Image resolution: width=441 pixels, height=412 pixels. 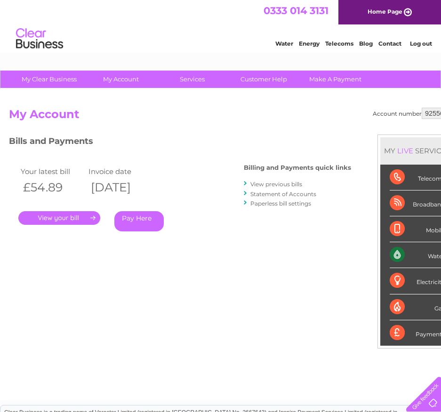 What do you see at coordinates (365, 43) in the screenshot?
I see `a: Blog` at bounding box center [365, 43].